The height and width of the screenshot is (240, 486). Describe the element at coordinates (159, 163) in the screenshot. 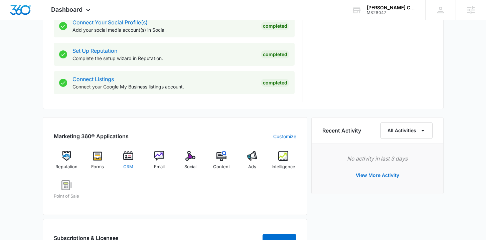

I see `a: Email` at that location.